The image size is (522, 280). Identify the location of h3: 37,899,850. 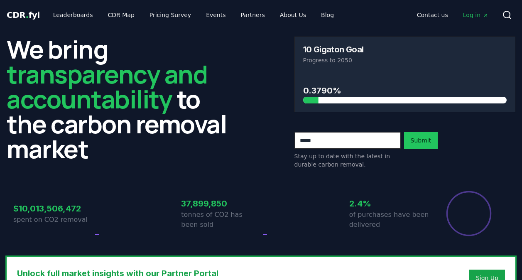
(221, 203).